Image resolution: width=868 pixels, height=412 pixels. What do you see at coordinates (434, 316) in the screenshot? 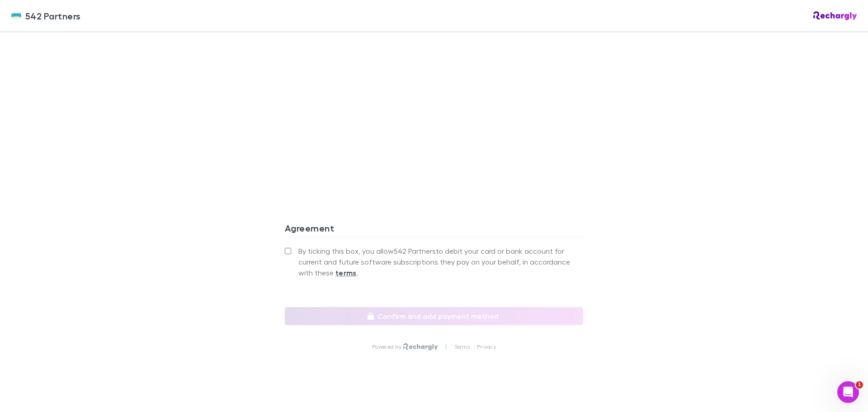
I see `button: Confirm and add payment method` at bounding box center [434, 316].